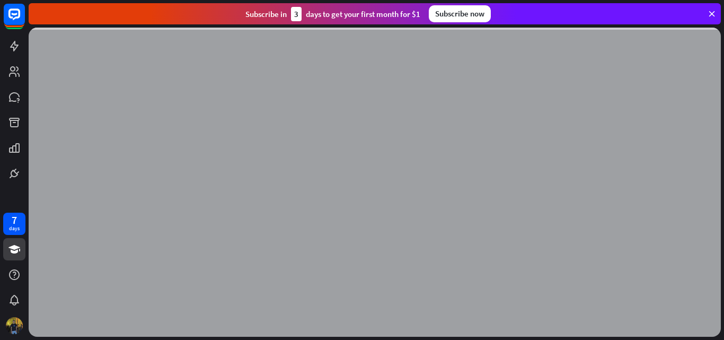 The width and height of the screenshot is (724, 340). Describe the element at coordinates (14, 224) in the screenshot. I see `a: 7 days` at that location.